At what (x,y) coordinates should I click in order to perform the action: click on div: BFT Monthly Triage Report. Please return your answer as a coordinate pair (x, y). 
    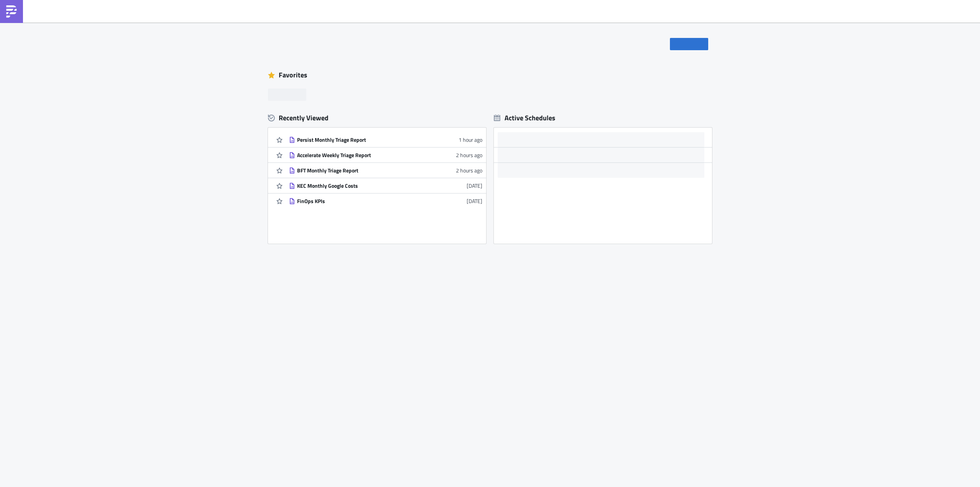
    Looking at the image, I should click on (364, 170).